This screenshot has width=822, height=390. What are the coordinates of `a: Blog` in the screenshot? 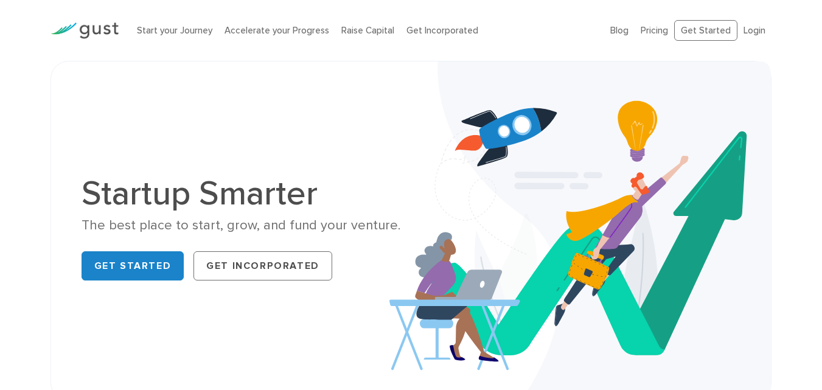 It's located at (620, 30).